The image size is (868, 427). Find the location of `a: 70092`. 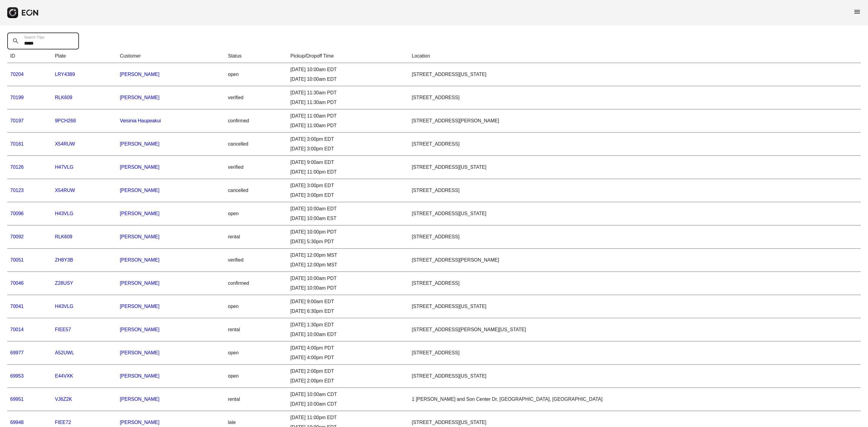

a: 70092 is located at coordinates (17, 237).